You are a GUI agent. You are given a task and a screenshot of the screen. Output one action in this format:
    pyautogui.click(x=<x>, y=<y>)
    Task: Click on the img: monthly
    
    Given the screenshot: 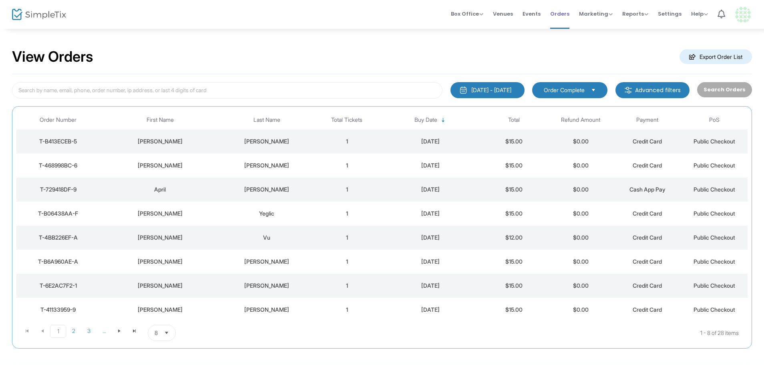 What is the action you would take?
    pyautogui.click(x=463, y=90)
    